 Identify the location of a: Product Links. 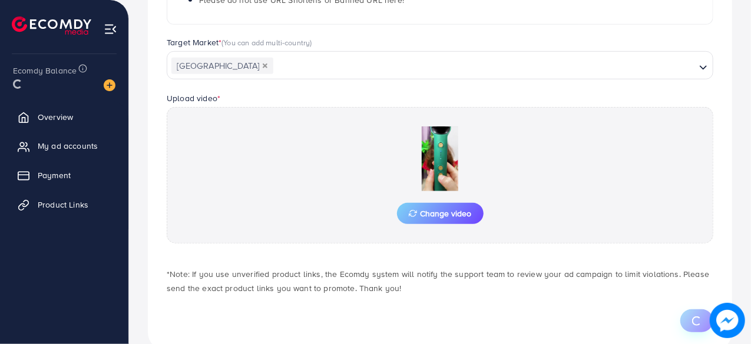
(64, 205).